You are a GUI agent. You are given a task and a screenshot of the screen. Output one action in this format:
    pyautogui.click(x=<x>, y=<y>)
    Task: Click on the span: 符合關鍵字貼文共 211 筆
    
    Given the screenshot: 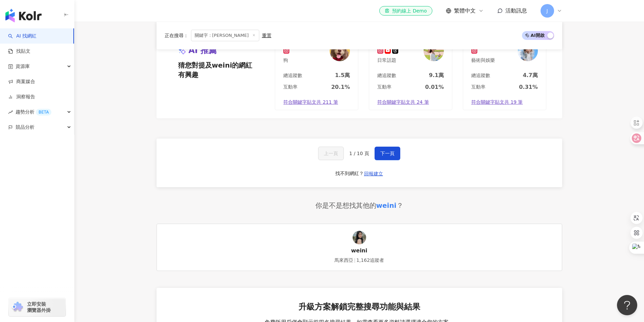 What is the action you would take?
    pyautogui.click(x=311, y=103)
    